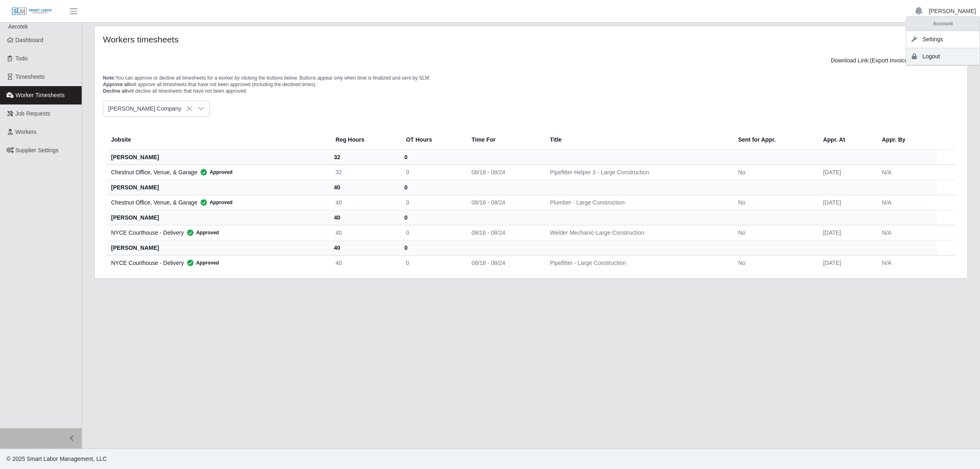 The image size is (980, 469). What do you see at coordinates (147, 109) in the screenshot?
I see `span: Lee Company` at bounding box center [147, 109].